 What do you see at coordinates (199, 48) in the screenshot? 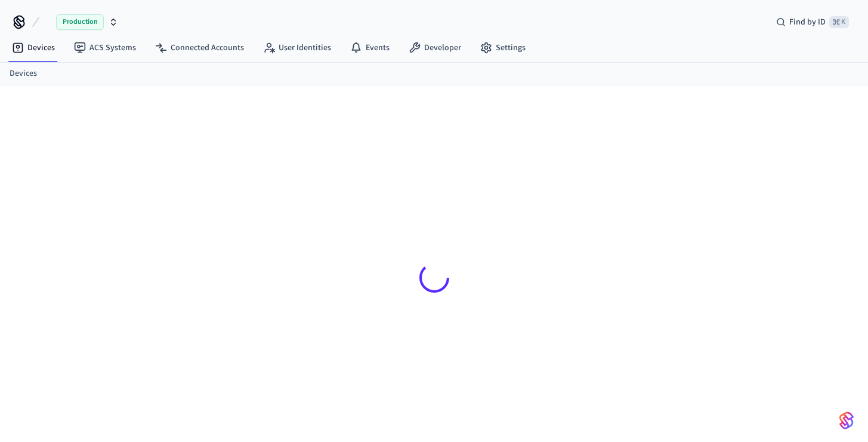
I see `a: Connected Accounts` at bounding box center [199, 48].